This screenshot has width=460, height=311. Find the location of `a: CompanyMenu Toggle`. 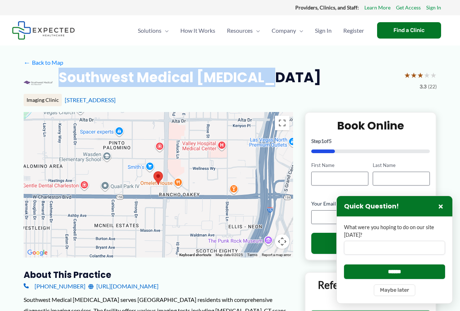

a: CompanyMenu Toggle is located at coordinates (287, 31).